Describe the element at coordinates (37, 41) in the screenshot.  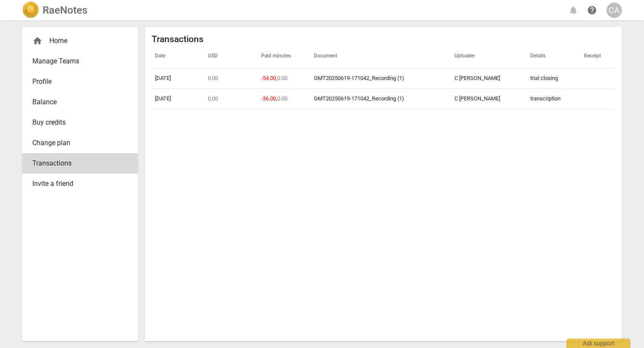
I see `span: home` at that location.